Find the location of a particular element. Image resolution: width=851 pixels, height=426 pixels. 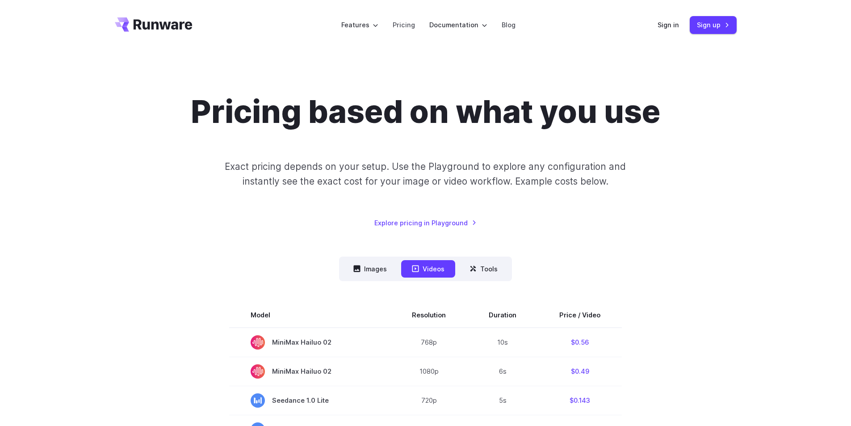

td: $0.143 is located at coordinates (580, 400).